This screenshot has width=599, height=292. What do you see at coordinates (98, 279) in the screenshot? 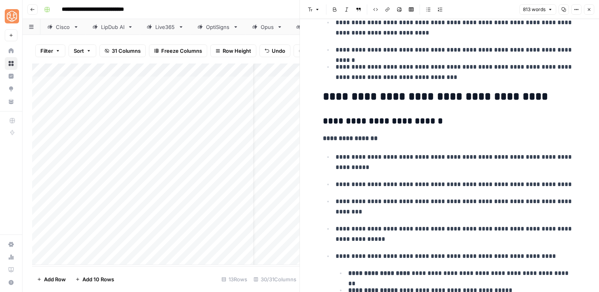
I see `span: Add 10 Rows` at bounding box center [98, 279].